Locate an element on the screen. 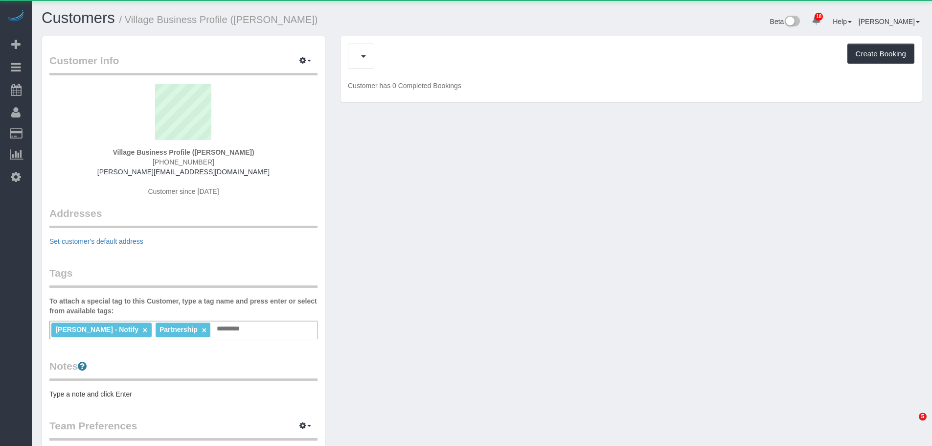 Image resolution: width=932 pixels, height=446 pixels. span: 5 is located at coordinates (922, 416).